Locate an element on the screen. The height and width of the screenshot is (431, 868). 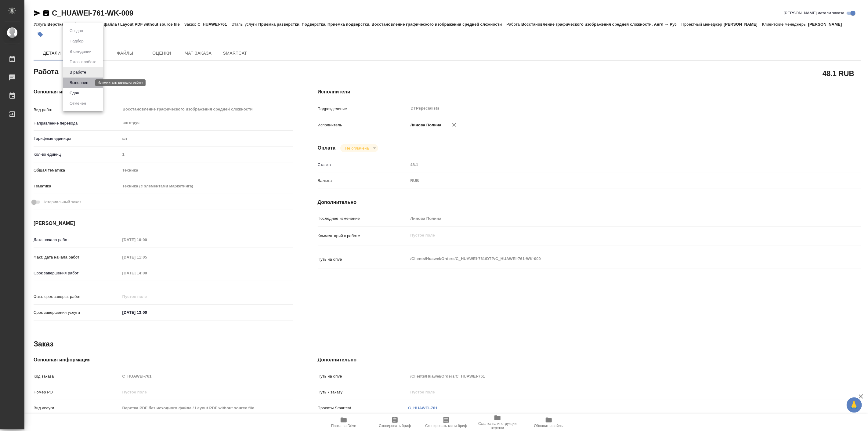
button: Отменен is located at coordinates (78, 103).